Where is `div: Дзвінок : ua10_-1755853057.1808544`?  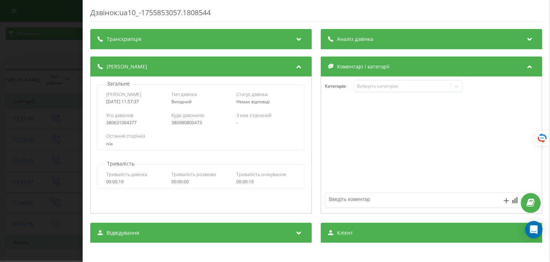 div: Дзвінок : ua10_-1755853057.1808544 is located at coordinates (316, 14).